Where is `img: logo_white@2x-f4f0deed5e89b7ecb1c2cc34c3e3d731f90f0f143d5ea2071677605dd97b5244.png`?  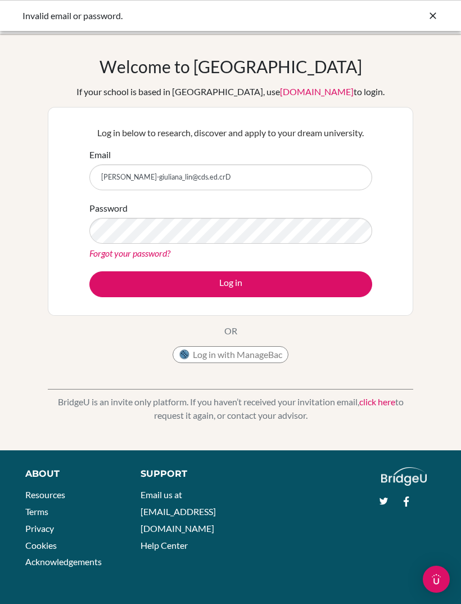
img: logo_white@2x-f4f0deed5e89b7ecb1c2cc34c3e3d731f90f0f143d5ea2071677605dd97b5244.png is located at coordinates (404, 476).